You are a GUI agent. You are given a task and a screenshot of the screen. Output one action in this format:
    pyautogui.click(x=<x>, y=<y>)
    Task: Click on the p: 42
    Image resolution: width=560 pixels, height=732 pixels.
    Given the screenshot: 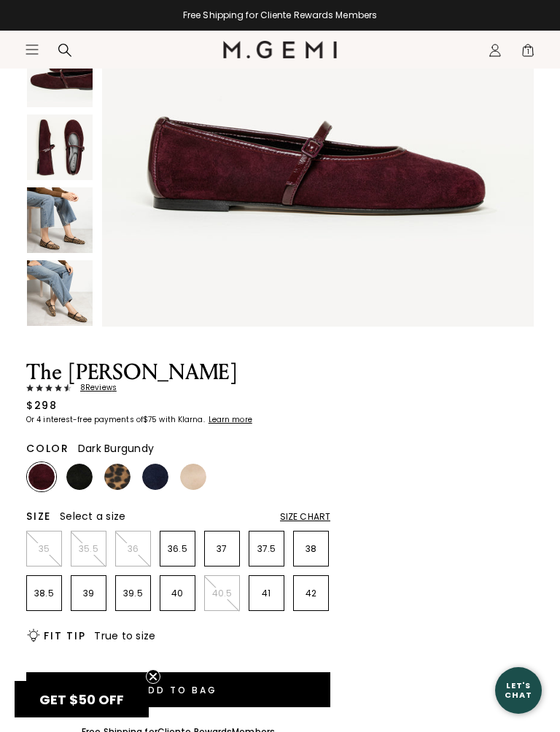 What is the action you would take?
    pyautogui.click(x=311, y=593)
    